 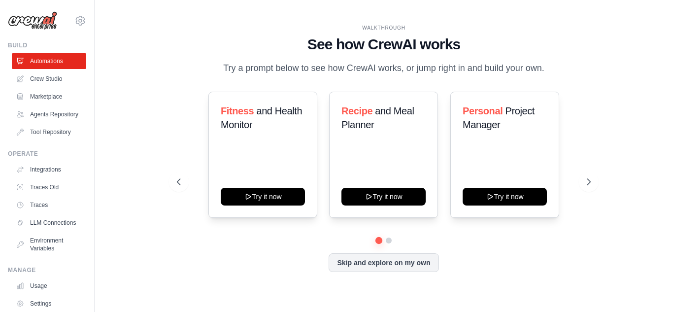 I want to click on a: Crew Studio, so click(x=49, y=79).